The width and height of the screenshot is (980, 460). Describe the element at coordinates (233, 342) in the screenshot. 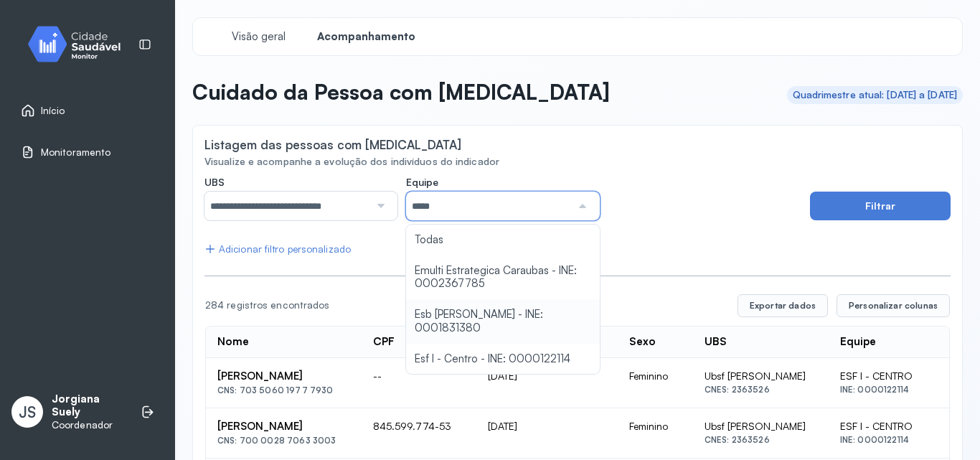

I see `div: Nome` at that location.